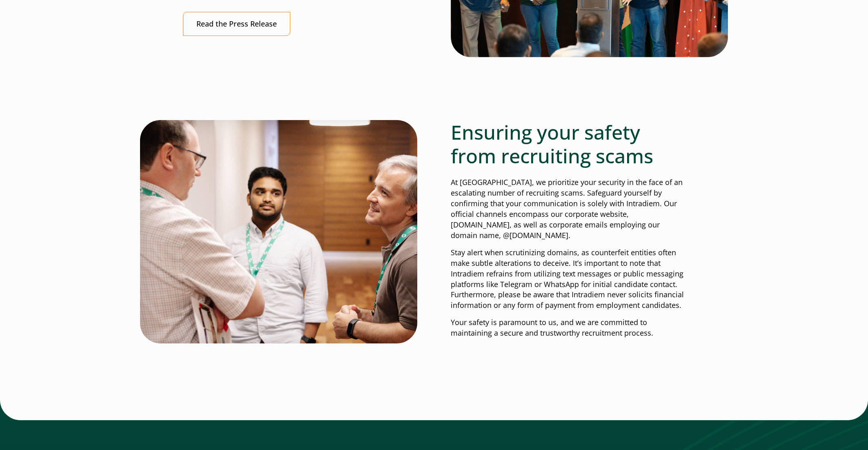 The image size is (868, 450). What do you see at coordinates (236, 24) in the screenshot?
I see `a: Link opens in a new window` at bounding box center [236, 24].